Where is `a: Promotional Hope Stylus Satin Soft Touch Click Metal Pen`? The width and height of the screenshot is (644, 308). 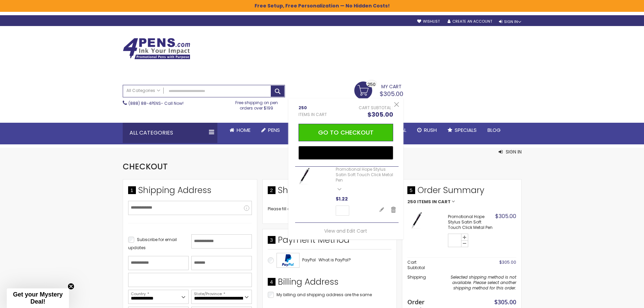 a: Promotional Hope Stylus Satin Soft Touch Click Metal Pen is located at coordinates (364, 175).